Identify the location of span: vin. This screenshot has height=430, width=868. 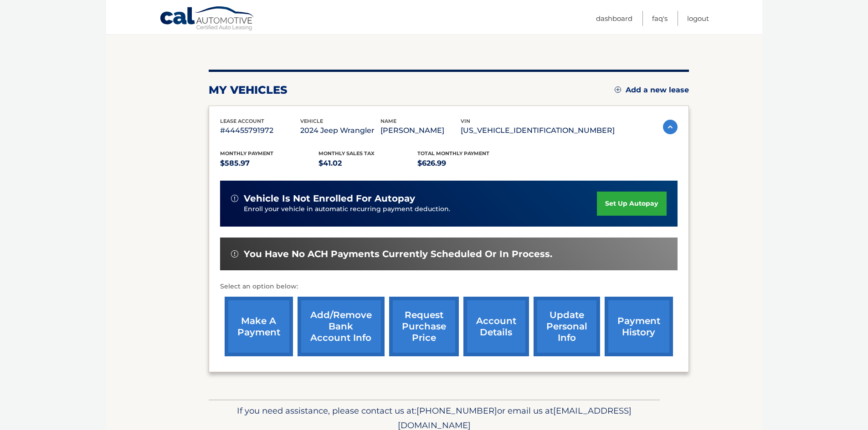
(465, 121).